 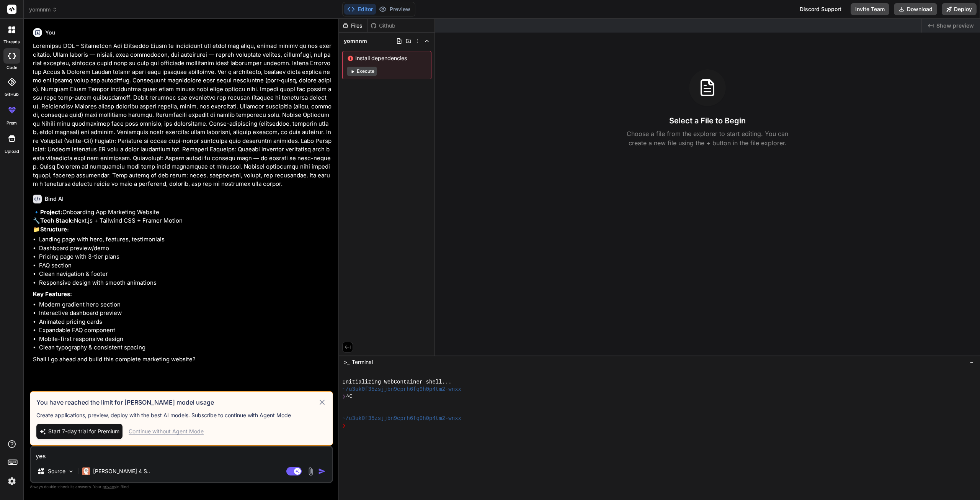 What do you see at coordinates (11, 123) in the screenshot?
I see `label: prem` at bounding box center [11, 123].